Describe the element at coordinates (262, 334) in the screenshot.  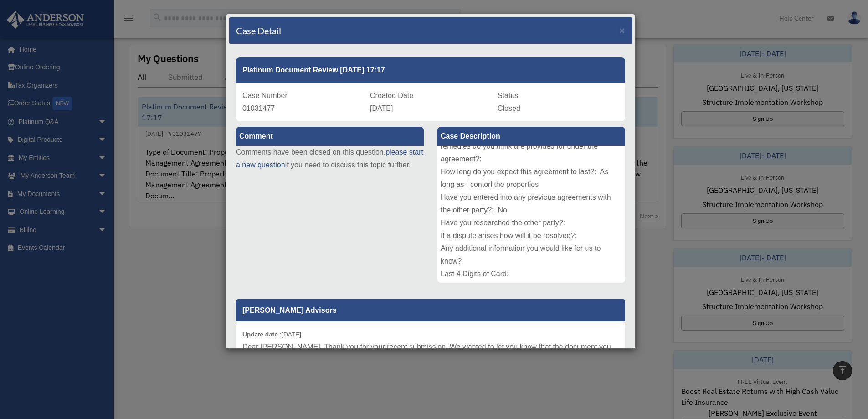
I see `b: Update date :` at that location.